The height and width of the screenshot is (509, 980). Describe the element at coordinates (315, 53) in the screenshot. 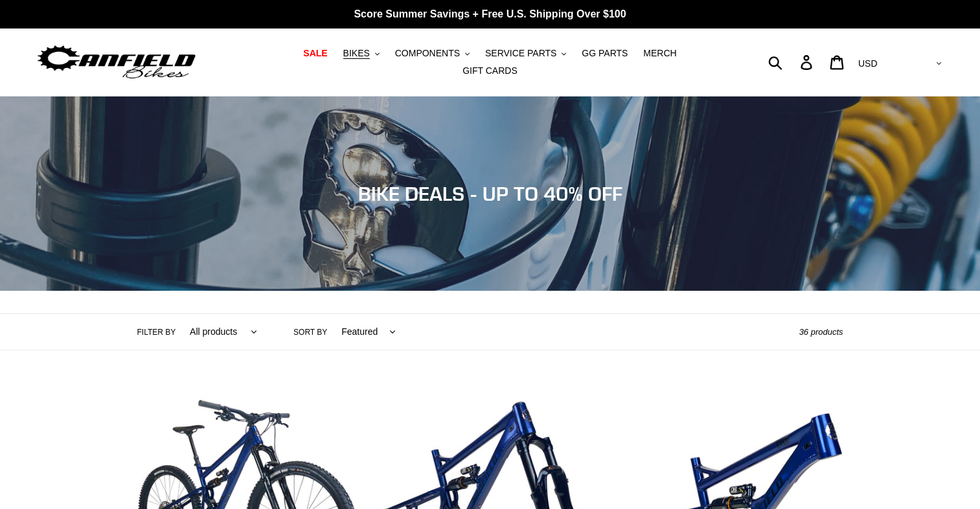

I see `a: SALE` at that location.